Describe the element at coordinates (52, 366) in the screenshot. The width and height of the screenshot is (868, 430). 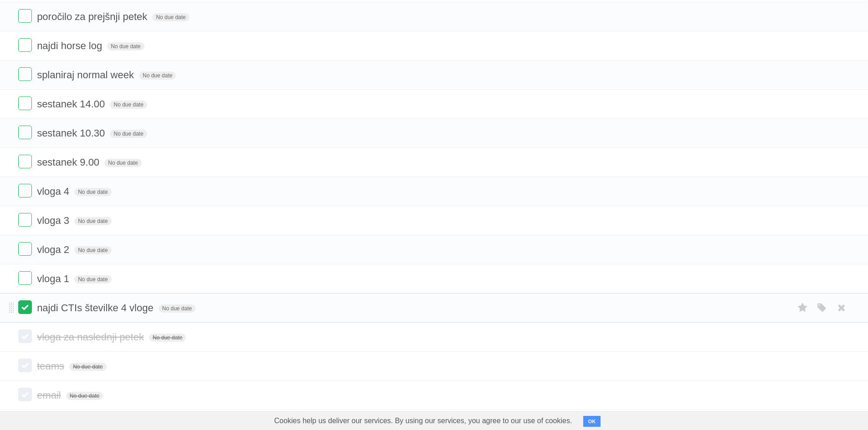
I see `span: teams` at that location.